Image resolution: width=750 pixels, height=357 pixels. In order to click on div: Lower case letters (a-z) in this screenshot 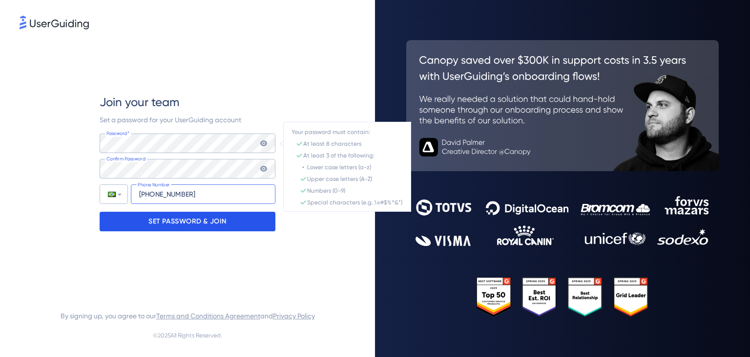, I will do `click(339, 167)`.